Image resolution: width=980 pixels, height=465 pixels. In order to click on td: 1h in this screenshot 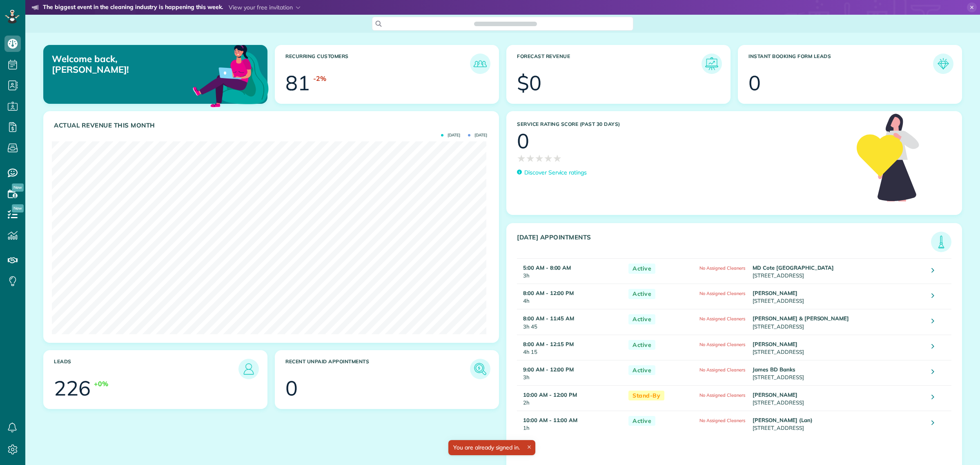, I will do `click(571, 423)`.